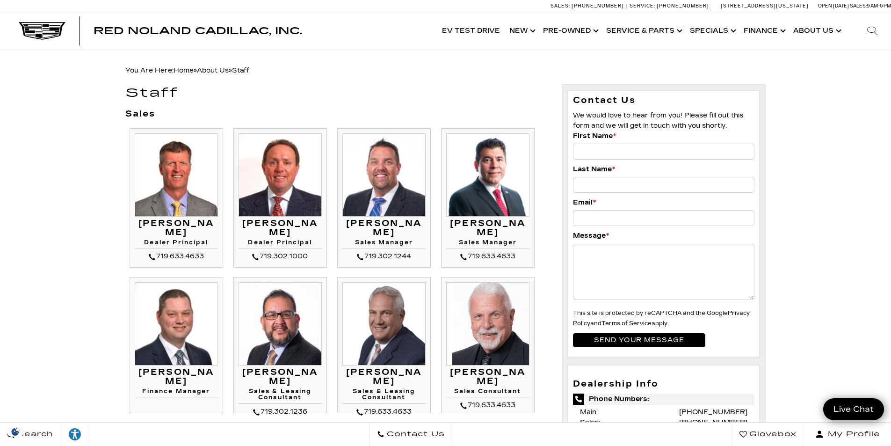  What do you see at coordinates (852, 434) in the screenshot?
I see `span: My Profile` at bounding box center [852, 434].